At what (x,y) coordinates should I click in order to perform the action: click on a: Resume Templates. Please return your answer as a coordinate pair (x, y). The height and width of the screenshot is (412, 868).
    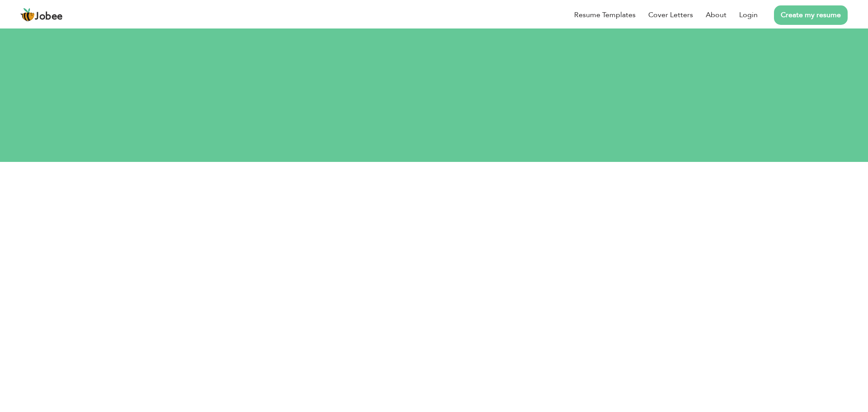
    Looking at the image, I should click on (605, 15).